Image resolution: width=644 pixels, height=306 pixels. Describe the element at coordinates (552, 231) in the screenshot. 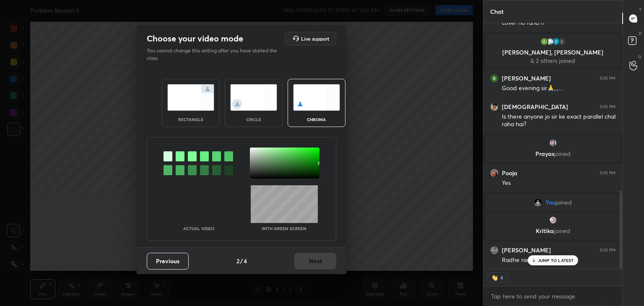

I see `p: Kritika` at that location.